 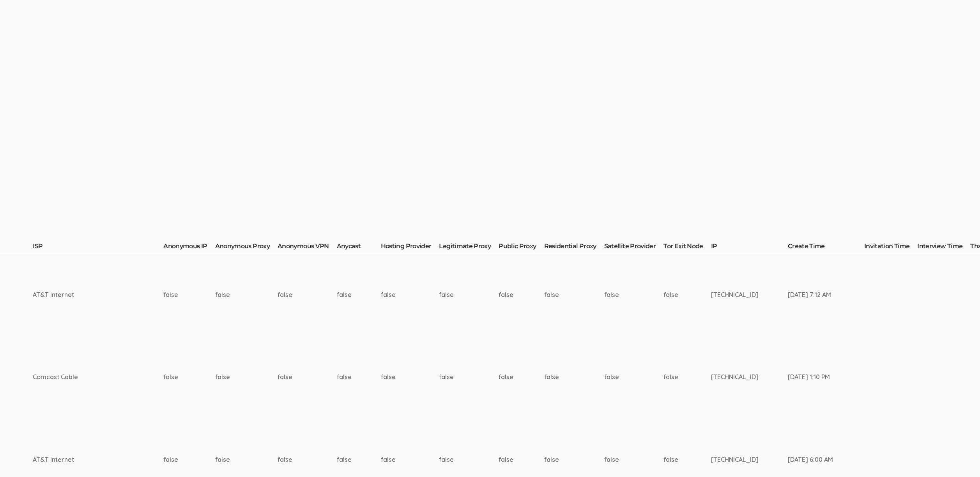 I want to click on th: Anonymous IP, so click(x=189, y=247).